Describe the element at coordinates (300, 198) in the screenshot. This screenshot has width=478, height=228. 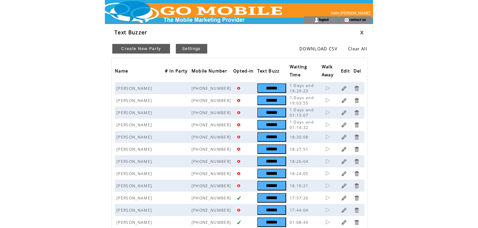
I see `span: 17:57:20` at that location.